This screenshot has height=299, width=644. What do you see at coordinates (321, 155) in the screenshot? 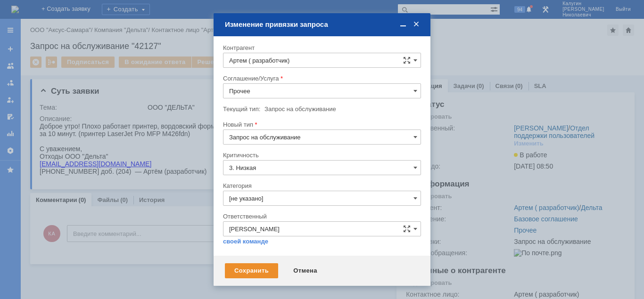
I see `div: Критичность` at bounding box center [321, 155].